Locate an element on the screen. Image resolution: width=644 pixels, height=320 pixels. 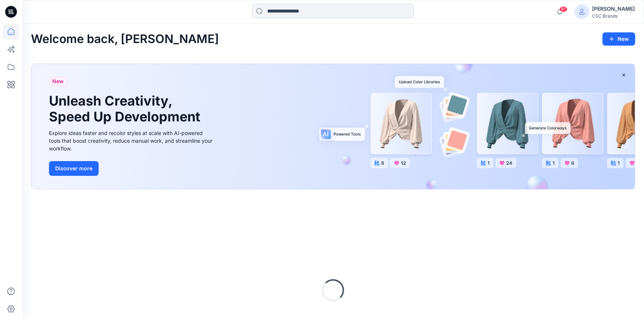
button: Discover more is located at coordinates (74, 168).